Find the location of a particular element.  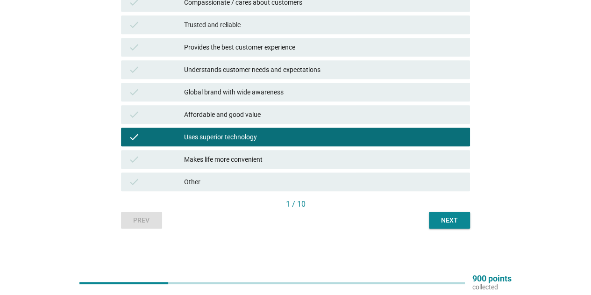

div: Uses superior technology is located at coordinates (324, 137).